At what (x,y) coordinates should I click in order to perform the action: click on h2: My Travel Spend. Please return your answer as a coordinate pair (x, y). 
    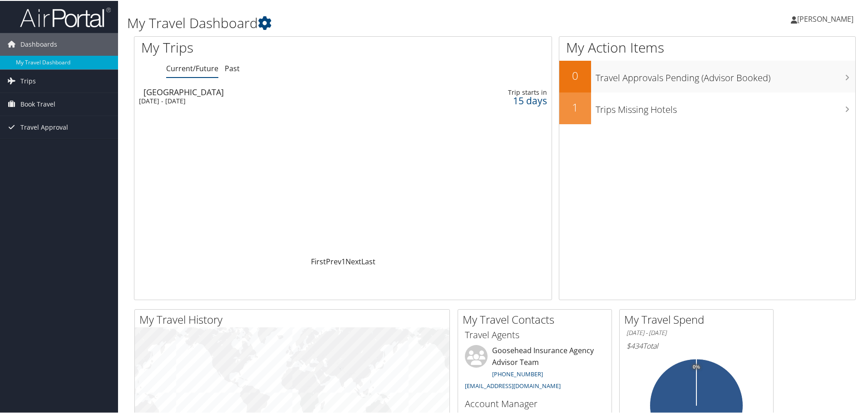
    Looking at the image, I should click on (698, 319).